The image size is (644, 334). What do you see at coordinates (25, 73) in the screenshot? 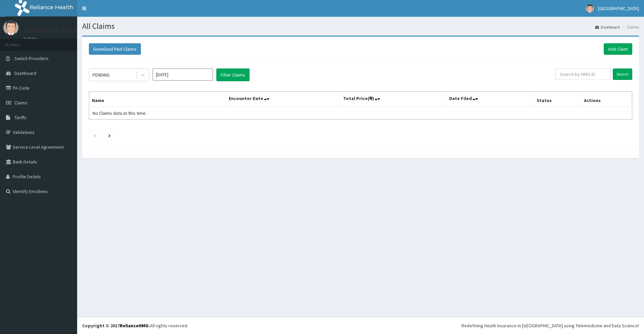
I see `span: Dashboard` at bounding box center [25, 73].